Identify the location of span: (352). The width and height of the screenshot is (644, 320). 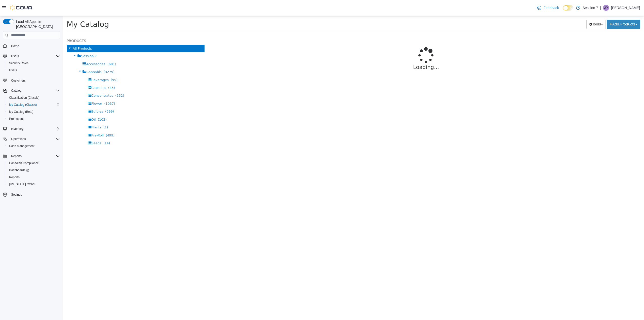
(57, 79).